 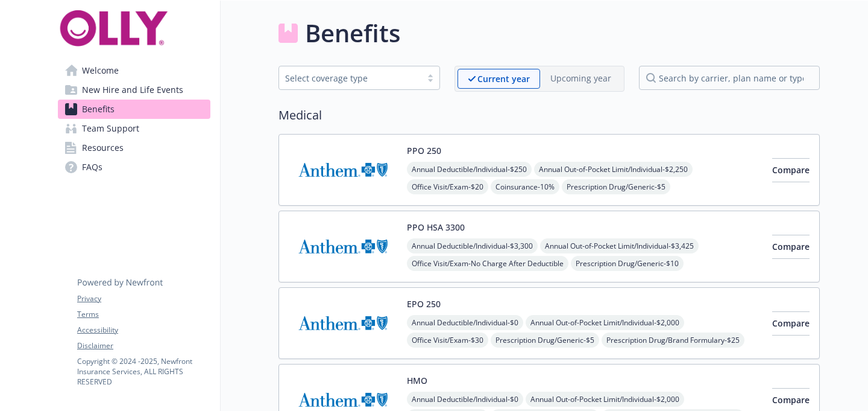 What do you see at coordinates (613, 169) in the screenshot?
I see `span: Annual Out-of-Pocket Limit/Individual - $2,250` at bounding box center [613, 169].